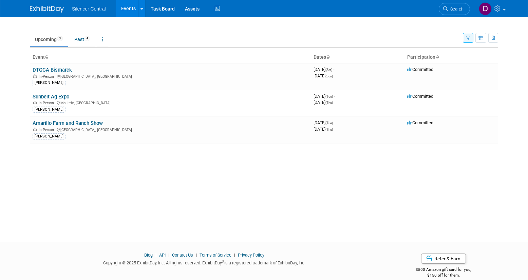 This screenshot has height=280, width=528. What do you see at coordinates (148, 255) in the screenshot?
I see `a: Blog` at bounding box center [148, 255].